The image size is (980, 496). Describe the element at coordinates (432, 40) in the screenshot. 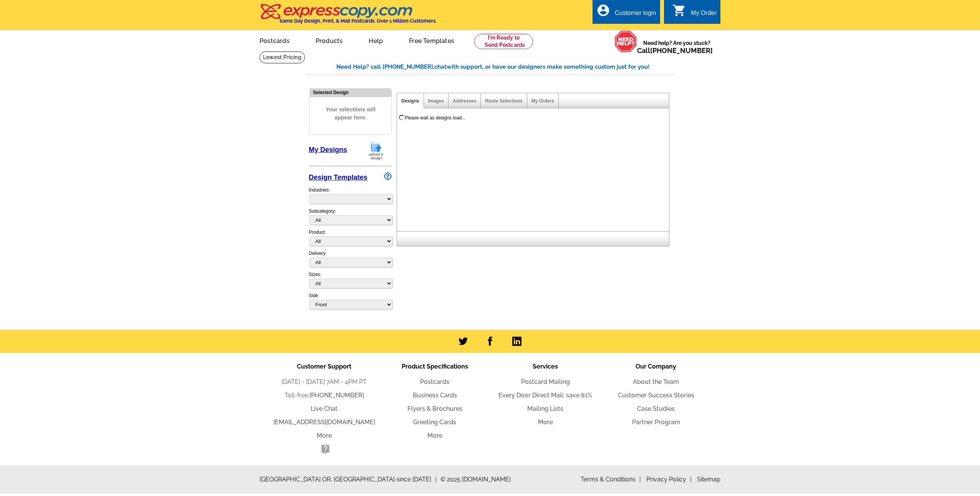

I see `a: Free Templates` at that location.